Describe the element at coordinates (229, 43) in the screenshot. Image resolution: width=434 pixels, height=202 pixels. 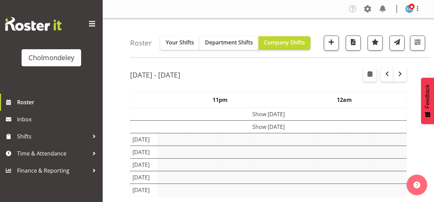
I see `button: Department Shifts` at that location.